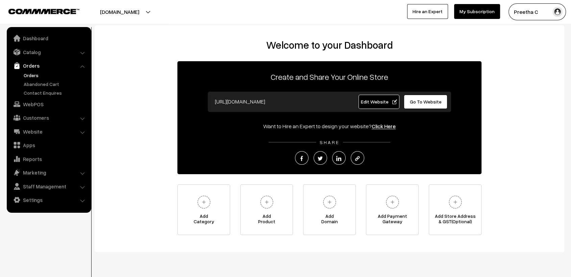 This screenshot has height=277, width=571. What do you see at coordinates (383, 126) in the screenshot?
I see `a: Click Here` at bounding box center [383, 126].